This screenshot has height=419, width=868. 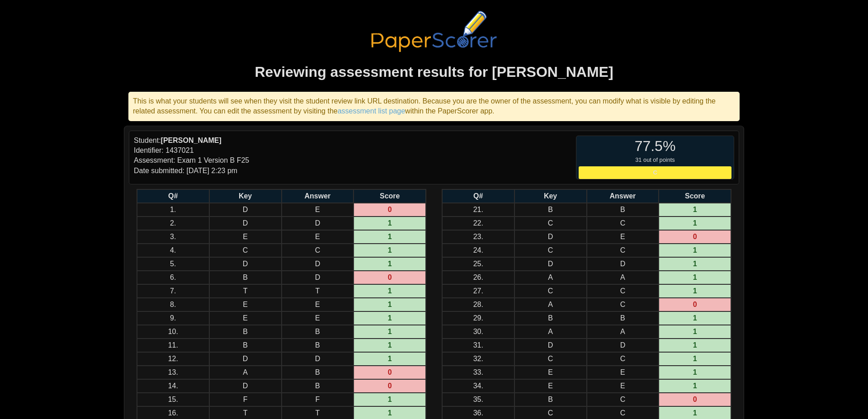 I want to click on td: 8., so click(x=173, y=304).